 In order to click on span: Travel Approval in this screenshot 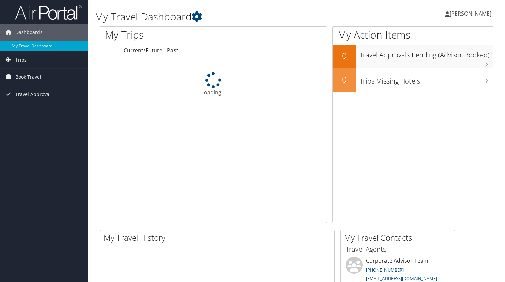, I will do `click(33, 94)`.